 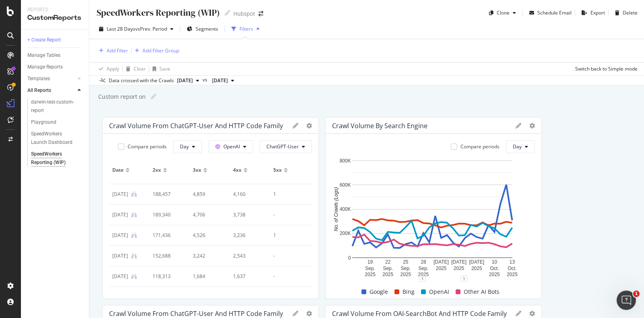 I want to click on span: 3xx, so click(x=197, y=170).